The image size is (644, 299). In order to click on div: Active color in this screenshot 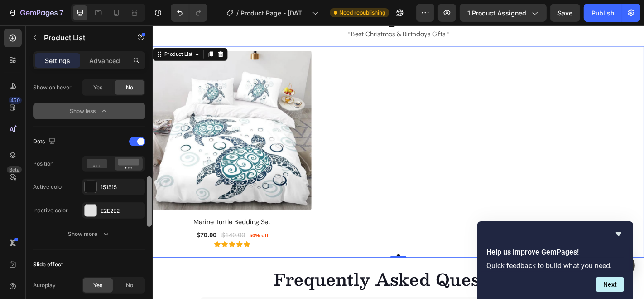, I will do `click(49, 187)`.